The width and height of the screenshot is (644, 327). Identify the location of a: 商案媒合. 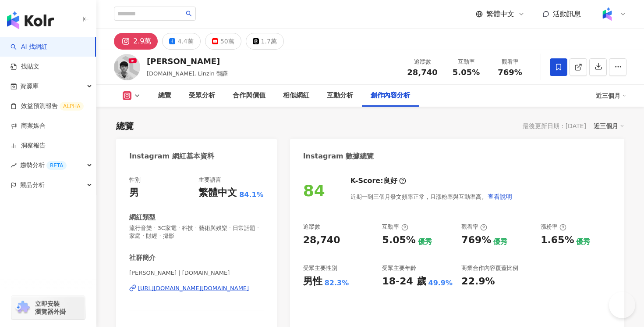
(28, 126).